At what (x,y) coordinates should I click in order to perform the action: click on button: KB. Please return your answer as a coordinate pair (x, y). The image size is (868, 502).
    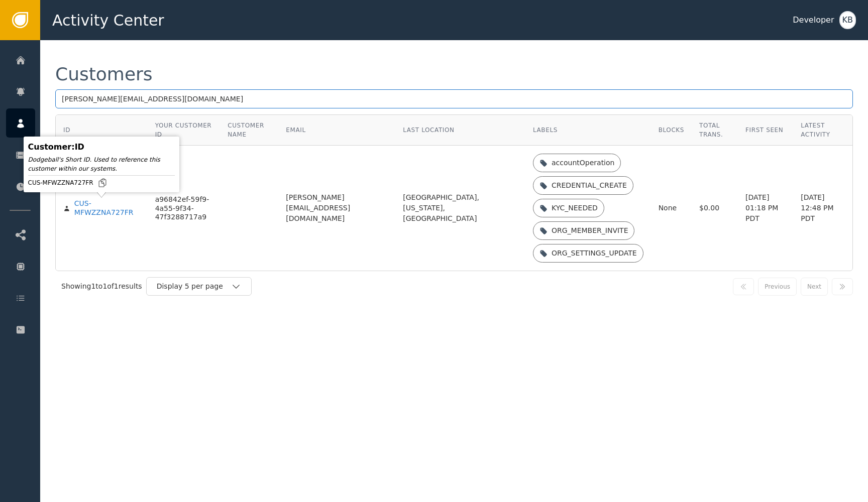
    Looking at the image, I should click on (848, 20).